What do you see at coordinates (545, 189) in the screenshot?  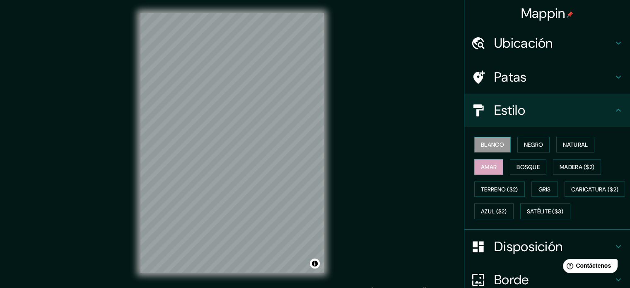 I see `font: Gris` at bounding box center [545, 189].